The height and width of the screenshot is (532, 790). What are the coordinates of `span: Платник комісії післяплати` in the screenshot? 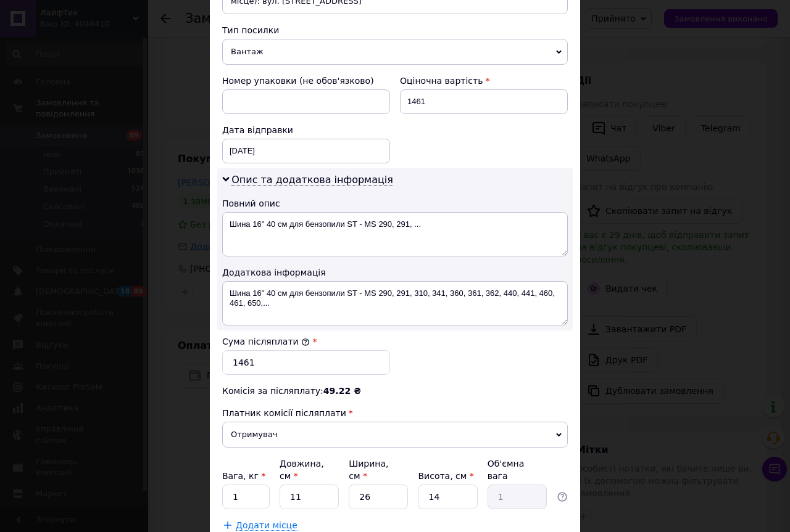 It's located at (284, 413).